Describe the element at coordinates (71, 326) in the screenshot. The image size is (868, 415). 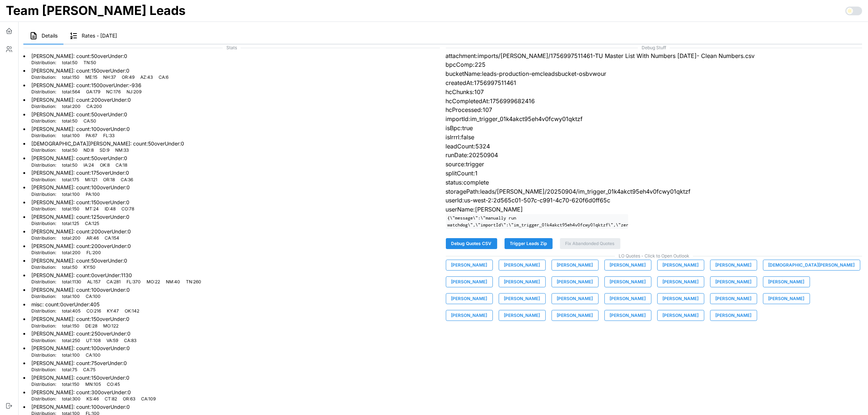
I see `p: total : 150` at that location.